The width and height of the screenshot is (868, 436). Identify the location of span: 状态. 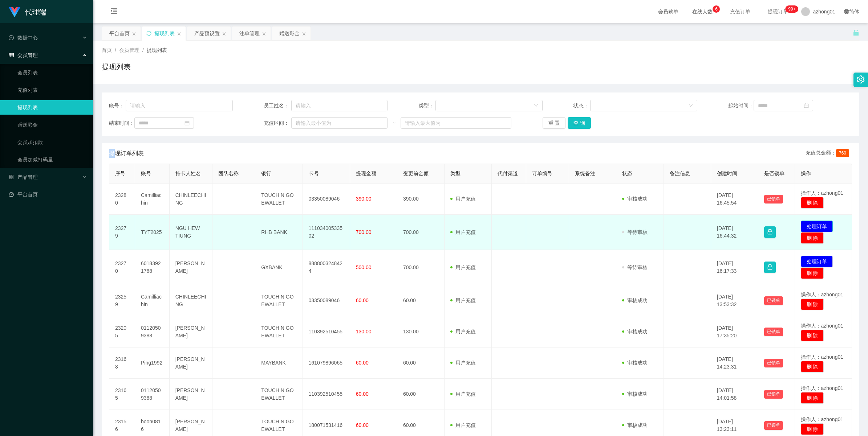
(627, 173).